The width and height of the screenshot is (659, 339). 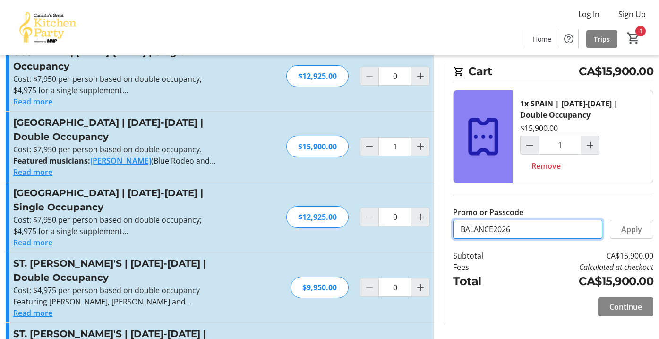 What do you see at coordinates (631, 229) in the screenshot?
I see `span: Apply` at bounding box center [631, 229].